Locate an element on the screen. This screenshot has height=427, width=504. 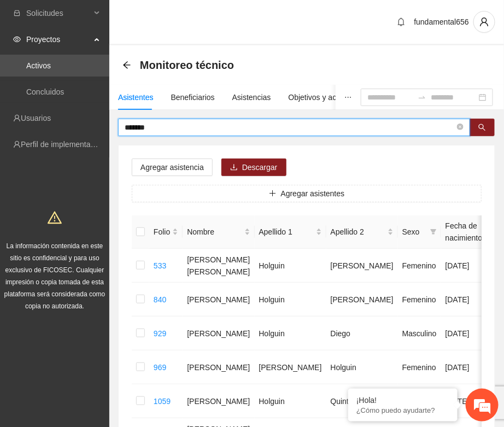
span: Folio is located at coordinates (162, 232).